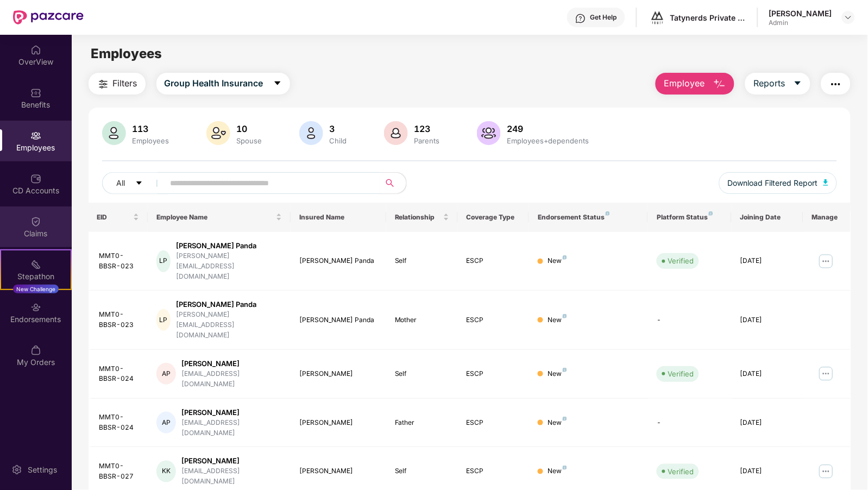 The width and height of the screenshot is (868, 490). What do you see at coordinates (118, 217) in the screenshot?
I see `th: EID` at bounding box center [118, 217].